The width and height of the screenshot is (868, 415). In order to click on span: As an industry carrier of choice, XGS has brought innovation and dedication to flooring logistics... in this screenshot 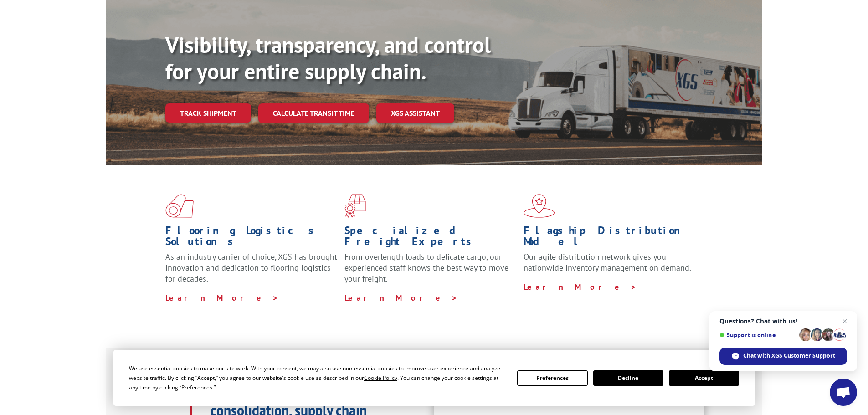, I will do `click(251, 267)`.